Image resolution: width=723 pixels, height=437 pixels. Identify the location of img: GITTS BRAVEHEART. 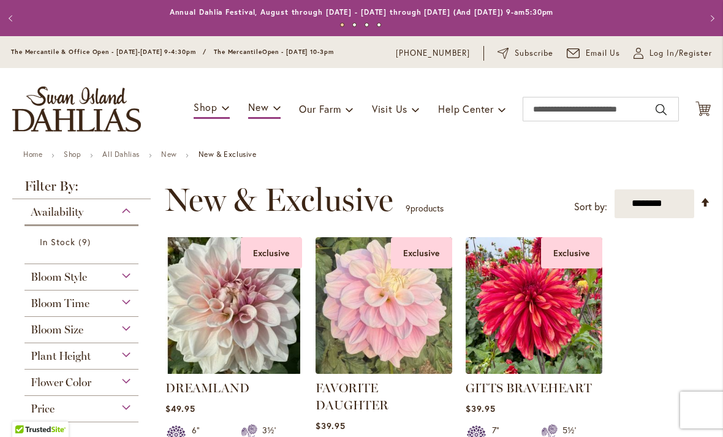
(534, 305).